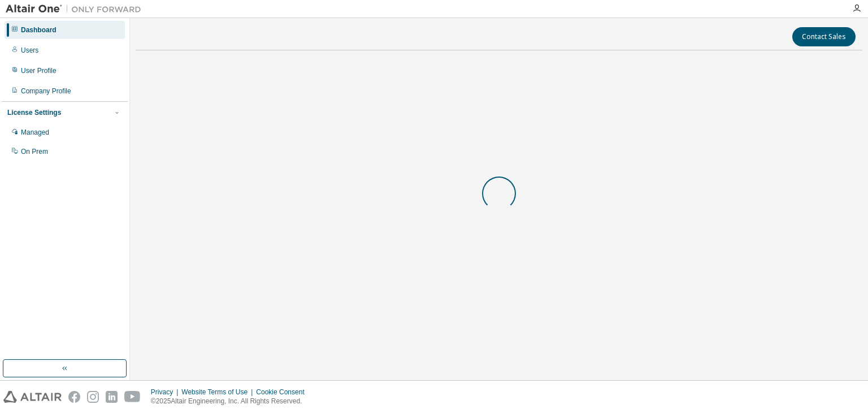 This screenshot has width=868, height=413. Describe the element at coordinates (166, 392) in the screenshot. I see `div: Privacy` at that location.